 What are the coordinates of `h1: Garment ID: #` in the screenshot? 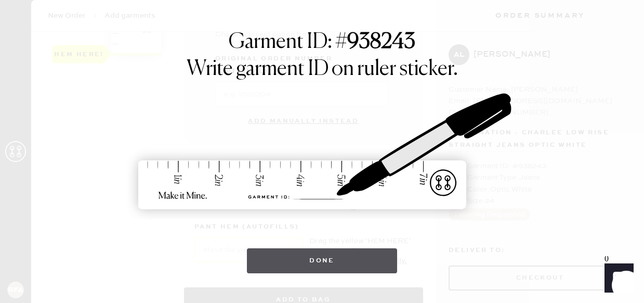 It's located at (322, 43).